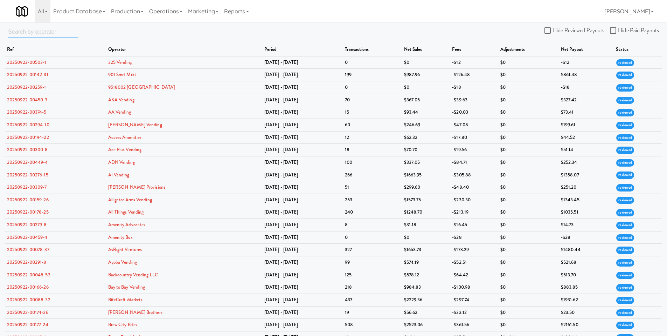 This screenshot has height=336, width=667. What do you see at coordinates (427, 312) in the screenshot?
I see `td: $56.62` at bounding box center [427, 312].